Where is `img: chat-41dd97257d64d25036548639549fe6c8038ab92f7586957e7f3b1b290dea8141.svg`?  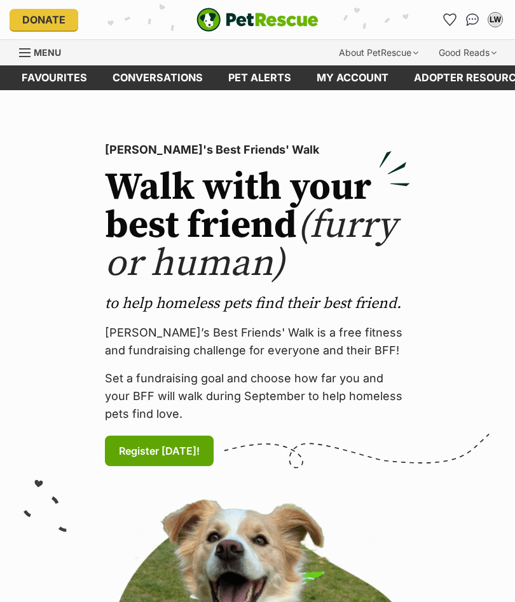 img: chat-41dd97257d64d25036548639549fe6c8038ab92f7586957e7f3b1b290dea8141.svg is located at coordinates (472, 20).